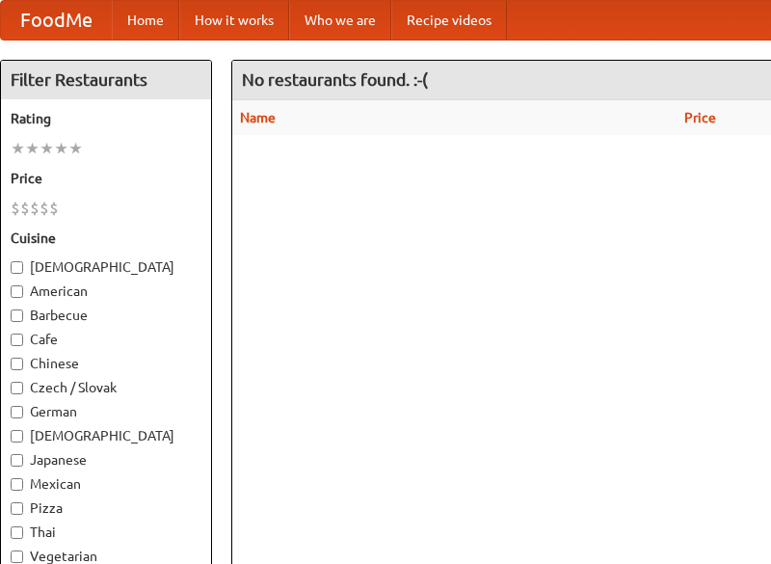 The width and height of the screenshot is (771, 564). I want to click on label: Chinese, so click(106, 364).